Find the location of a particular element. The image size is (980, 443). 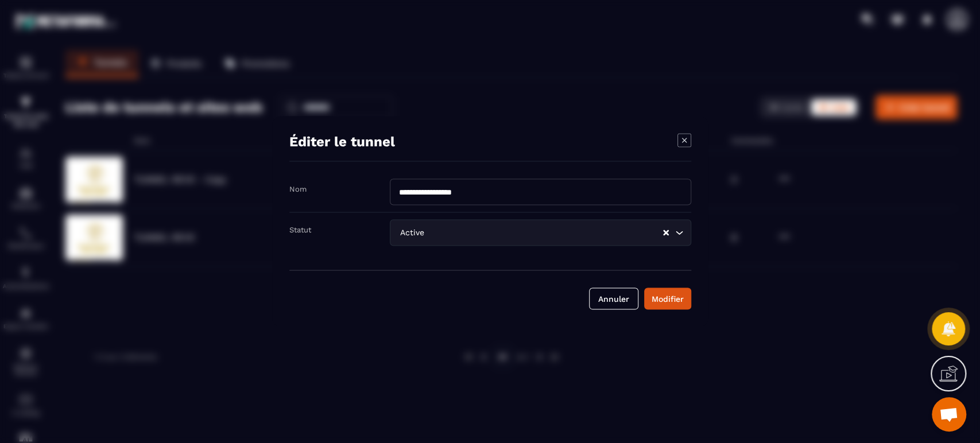

button: Modifier is located at coordinates (668, 299).